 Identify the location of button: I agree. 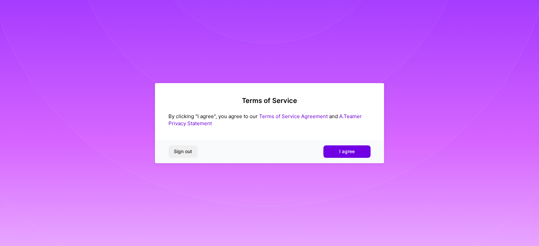
(347, 152).